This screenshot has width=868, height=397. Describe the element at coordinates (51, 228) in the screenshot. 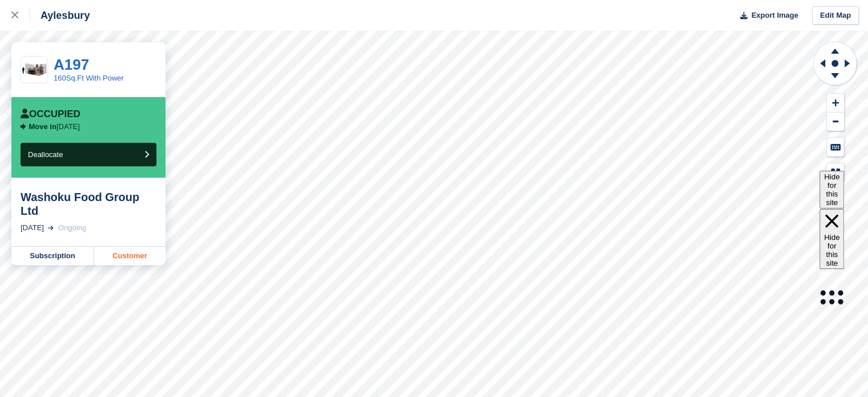

I see `img: arrow-right-light-icn-cde0832a797a2874e46488d9cf13f60e5c3a73dbe684e267c42b8395dfbc2abf.svg` at that location.